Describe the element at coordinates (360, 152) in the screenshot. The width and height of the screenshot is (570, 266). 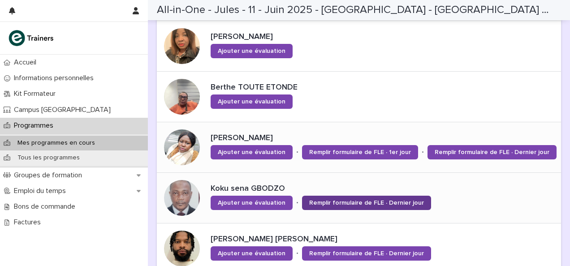
I see `a: Remplir formulaire de FLE · 1er jour` at that location.